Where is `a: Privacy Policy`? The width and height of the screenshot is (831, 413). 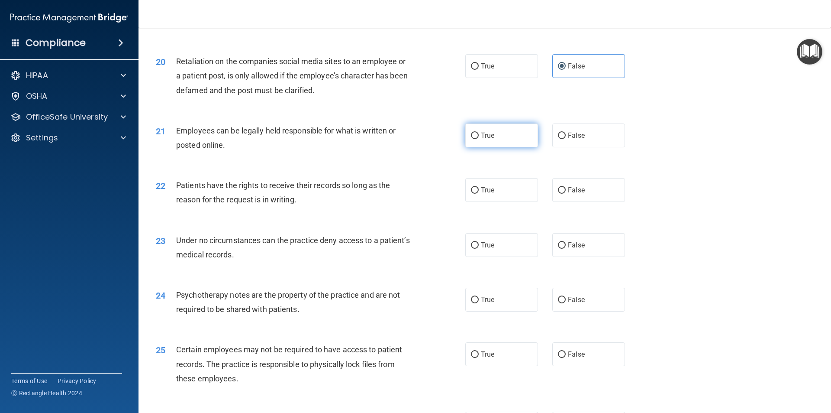
a: Privacy Policy is located at coordinates (77, 381).